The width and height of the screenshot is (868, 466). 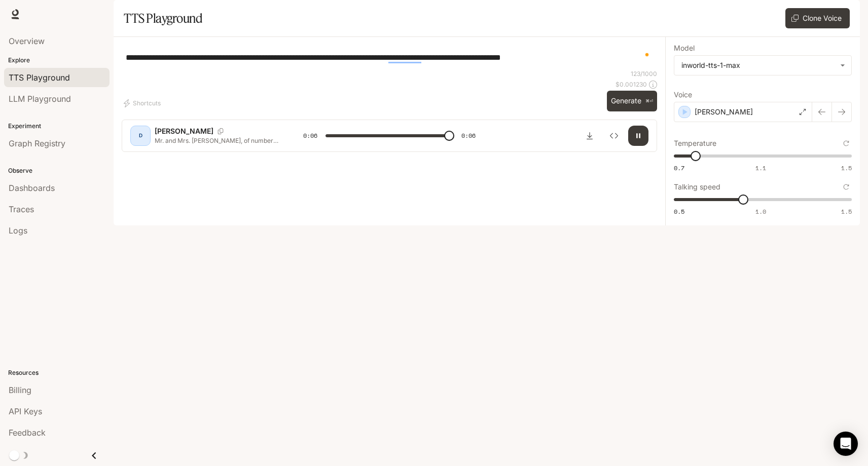 What do you see at coordinates (846, 444) in the screenshot?
I see `div: Open Intercom Messenger` at bounding box center [846, 444].